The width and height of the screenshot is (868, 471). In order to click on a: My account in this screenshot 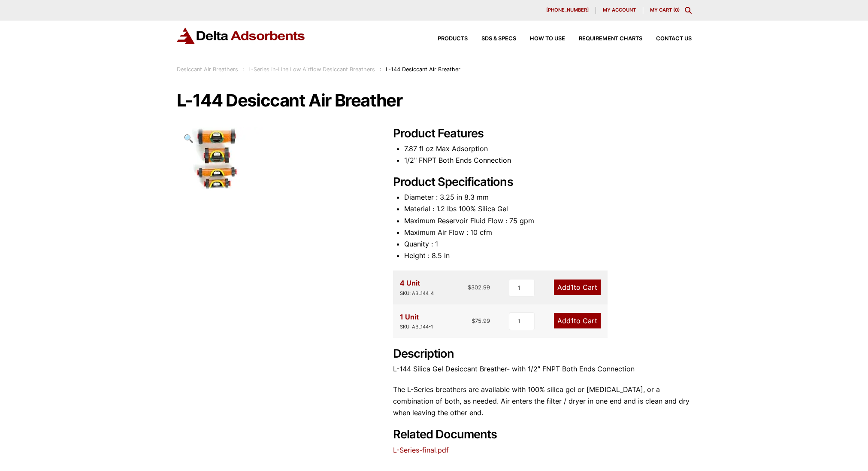, I will do `click(619, 10)`.